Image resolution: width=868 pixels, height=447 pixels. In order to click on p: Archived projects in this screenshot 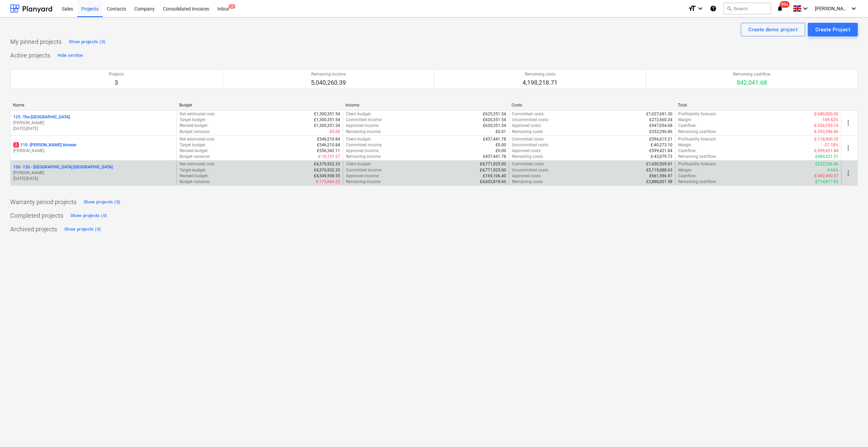, I will do `click(33, 229)`.